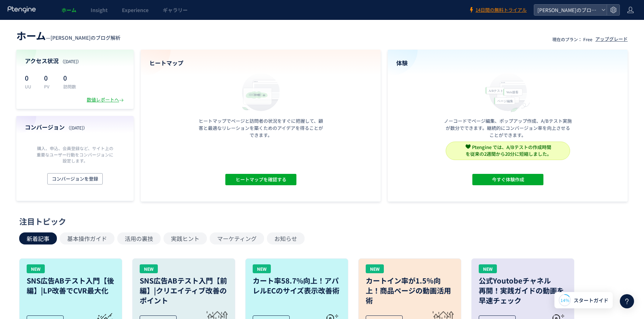 The image size is (644, 319). What do you see at coordinates (509, 151) in the screenshot?
I see `span: Ptengine では、A/Bテストの作成時間 を従来の2週間から20分に短縮しました。` at bounding box center [509, 151].